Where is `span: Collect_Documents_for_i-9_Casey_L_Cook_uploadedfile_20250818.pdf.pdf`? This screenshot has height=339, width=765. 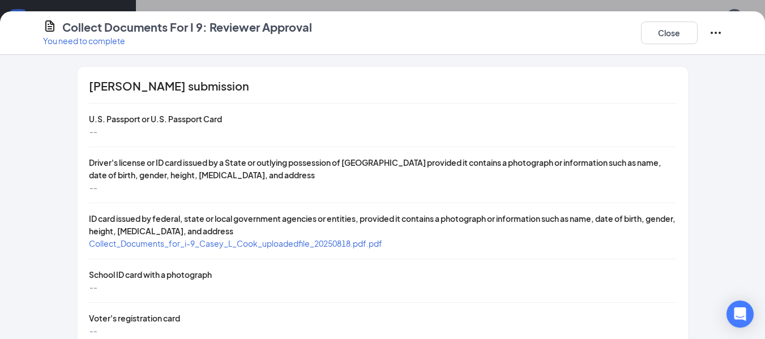 span: Collect_Documents_for_i-9_Casey_L_Cook_uploadedfile_20250818.pdf.pdf is located at coordinates (236, 244).